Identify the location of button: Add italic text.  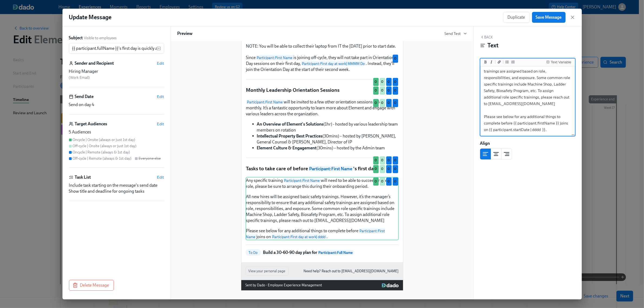
(492, 62).